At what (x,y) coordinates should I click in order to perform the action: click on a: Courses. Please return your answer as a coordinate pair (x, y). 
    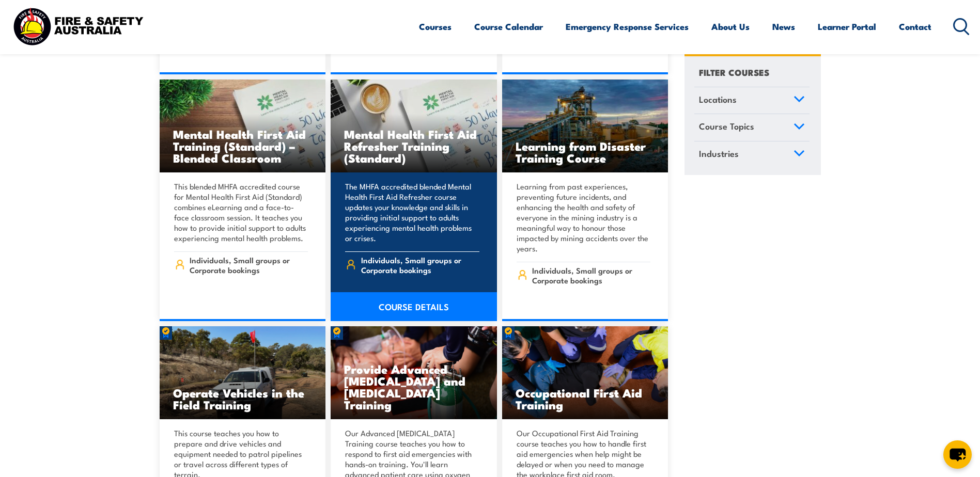
    Looking at the image, I should click on (435, 27).